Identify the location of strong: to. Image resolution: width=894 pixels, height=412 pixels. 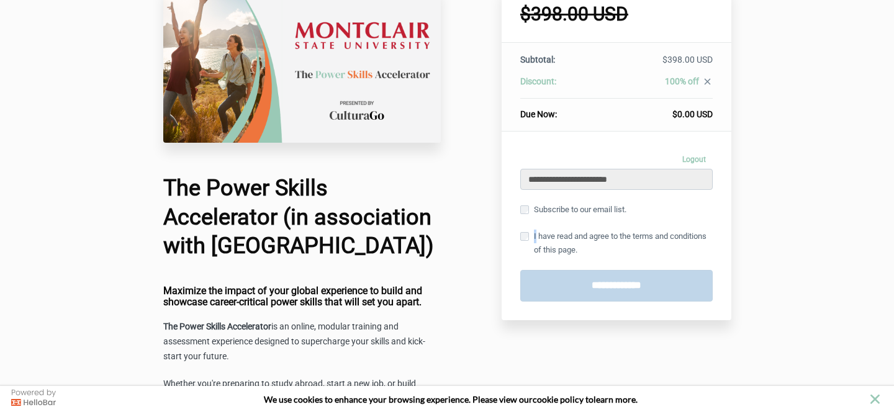
(589, 399).